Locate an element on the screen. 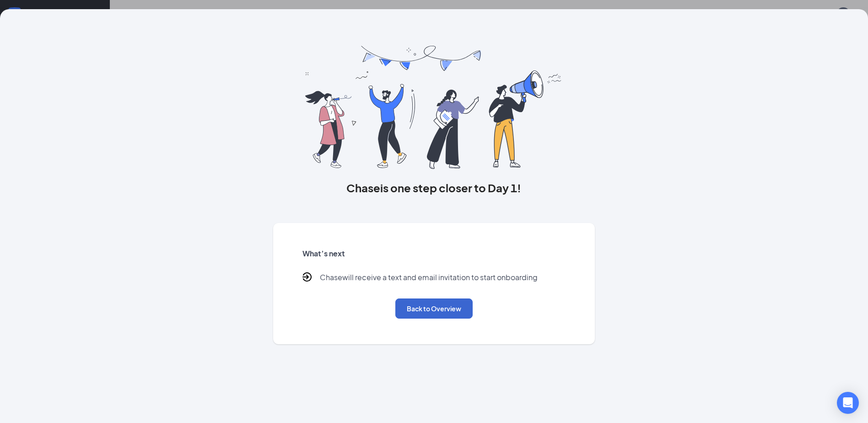 The image size is (868, 423). h3: Chase is one step closer to Day 1! is located at coordinates (434, 187).